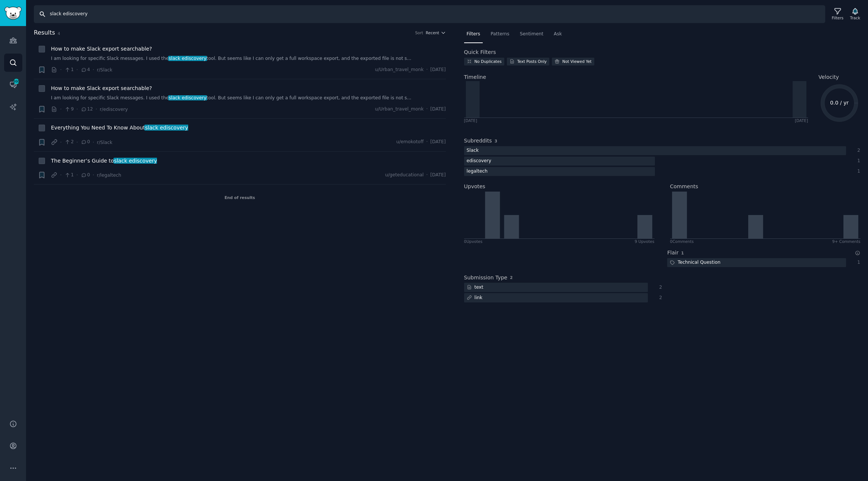 The image size is (868, 481). Describe the element at coordinates (475, 287) in the screenshot. I see `div: text` at that location.